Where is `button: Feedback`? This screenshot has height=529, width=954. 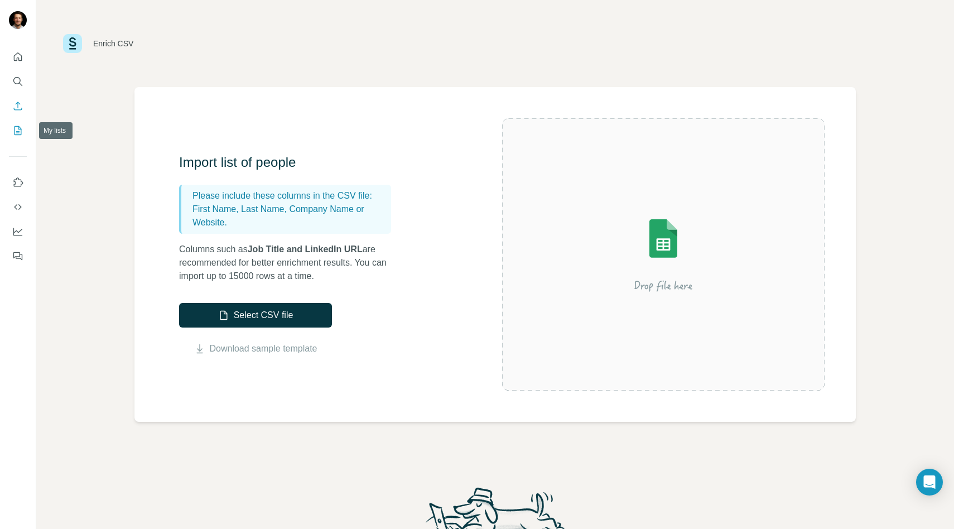 button: Feedback is located at coordinates (18, 256).